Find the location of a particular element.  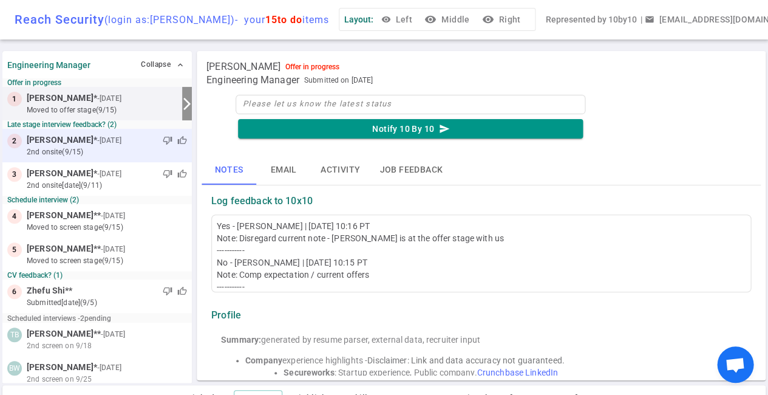

div: 3 is located at coordinates (15, 174).